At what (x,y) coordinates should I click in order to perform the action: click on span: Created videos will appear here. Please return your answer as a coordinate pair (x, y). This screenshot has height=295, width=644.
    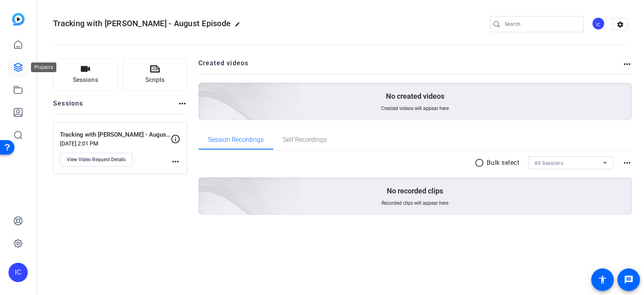
    Looking at the image, I should click on (415, 108).